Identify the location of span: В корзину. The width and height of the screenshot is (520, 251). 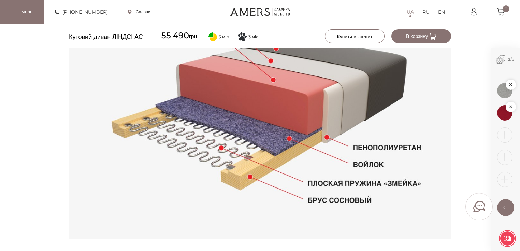
(421, 36).